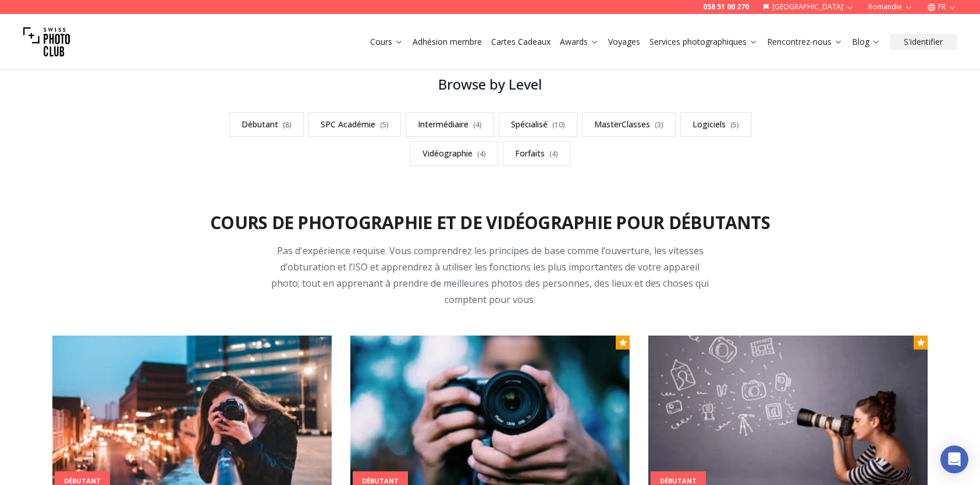  I want to click on button: Blog, so click(866, 42).